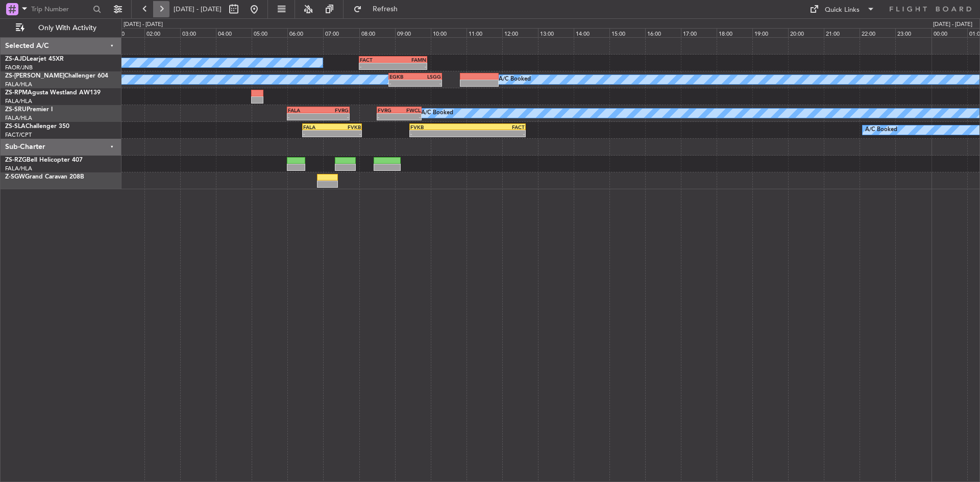 The height and width of the screenshot is (482, 980). What do you see at coordinates (44, 177) in the screenshot?
I see `a: Z-SGWGrand Caravan 208B` at bounding box center [44, 177].